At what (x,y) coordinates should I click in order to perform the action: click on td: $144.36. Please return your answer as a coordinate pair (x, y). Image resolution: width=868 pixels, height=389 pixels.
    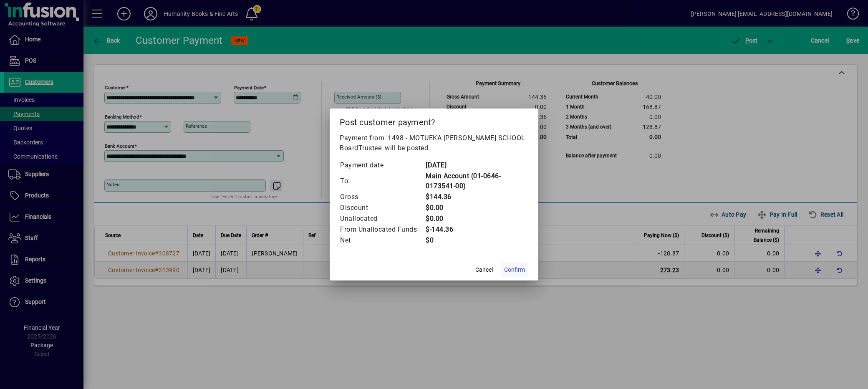
    Looking at the image, I should click on (476, 197).